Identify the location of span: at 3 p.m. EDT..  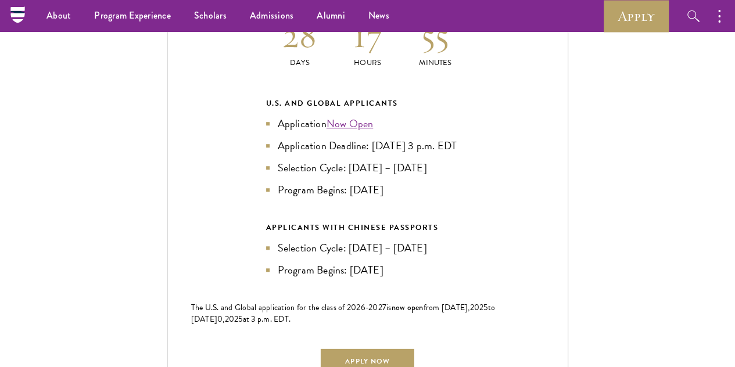
(267, 319).